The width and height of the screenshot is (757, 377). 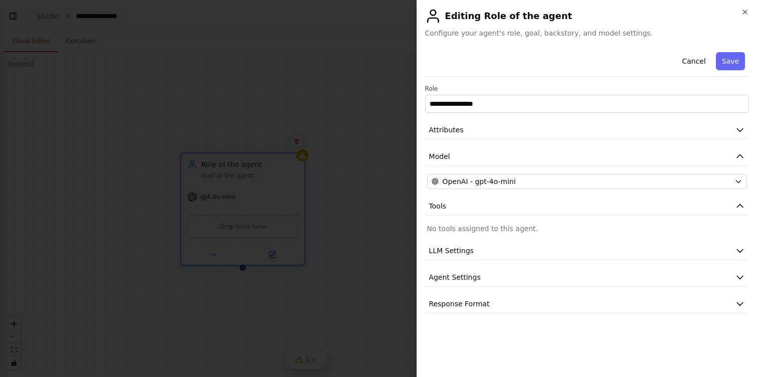 I want to click on span: Configure your agent's role, goal, backstory, and model settings., so click(x=587, y=33).